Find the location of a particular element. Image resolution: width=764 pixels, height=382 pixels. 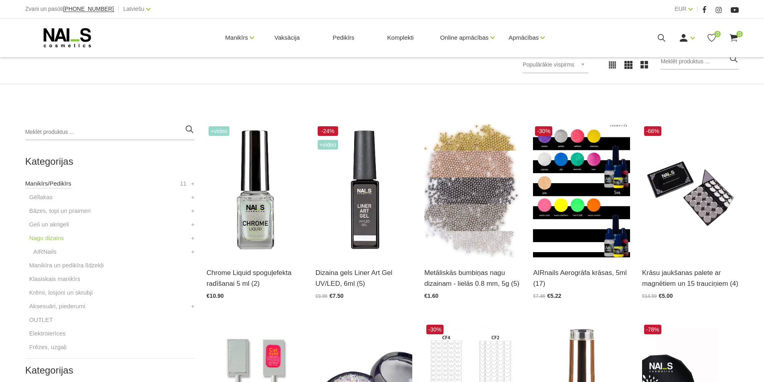

a: Latviešu is located at coordinates (134, 9).